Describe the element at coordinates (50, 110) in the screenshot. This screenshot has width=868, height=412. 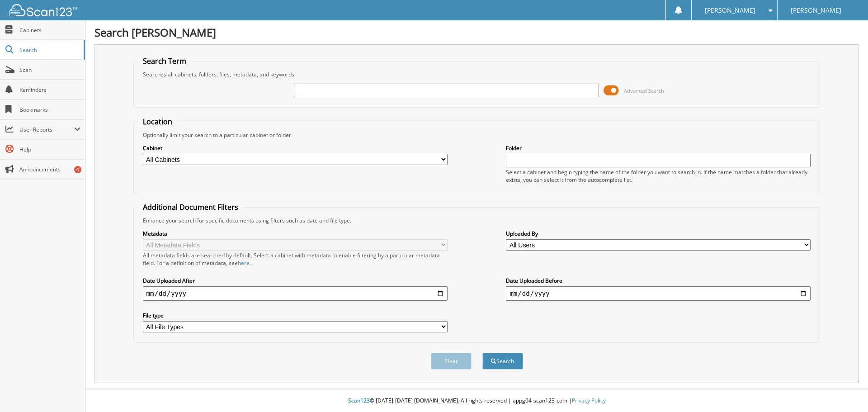
I see `span: Bookmarks` at that location.